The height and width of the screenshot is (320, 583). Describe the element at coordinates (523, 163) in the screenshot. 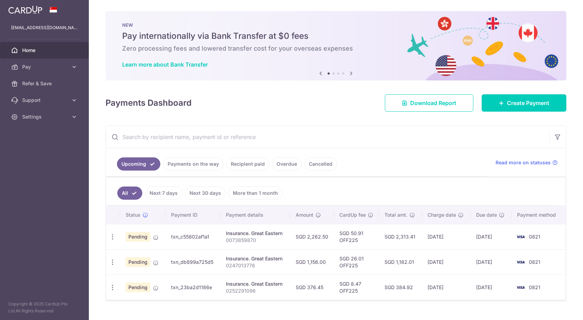

I see `span: Read more on statuses` at that location.